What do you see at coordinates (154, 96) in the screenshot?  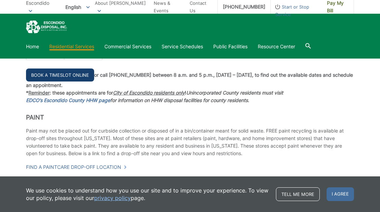 I see `em: Unincorporated County residents must visit for information on HHW disposal facilities for county ...` at bounding box center [154, 96].